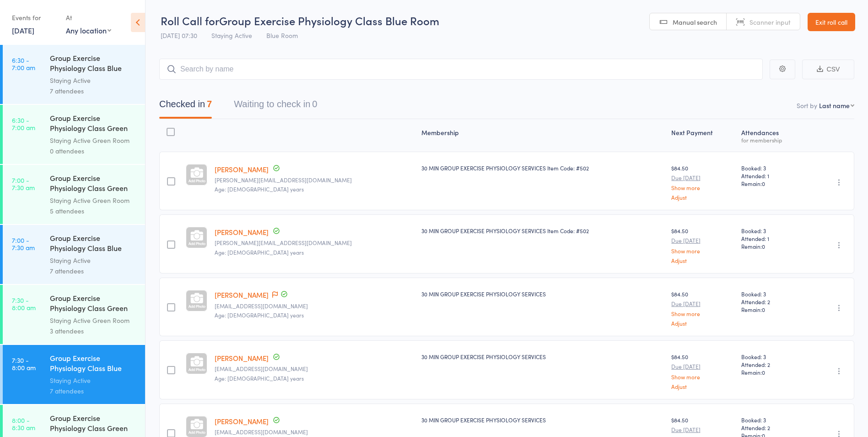 The width and height of the screenshot is (868, 437). What do you see at coordinates (275, 106) in the screenshot?
I see `button: Waiting to check in0` at bounding box center [275, 106].